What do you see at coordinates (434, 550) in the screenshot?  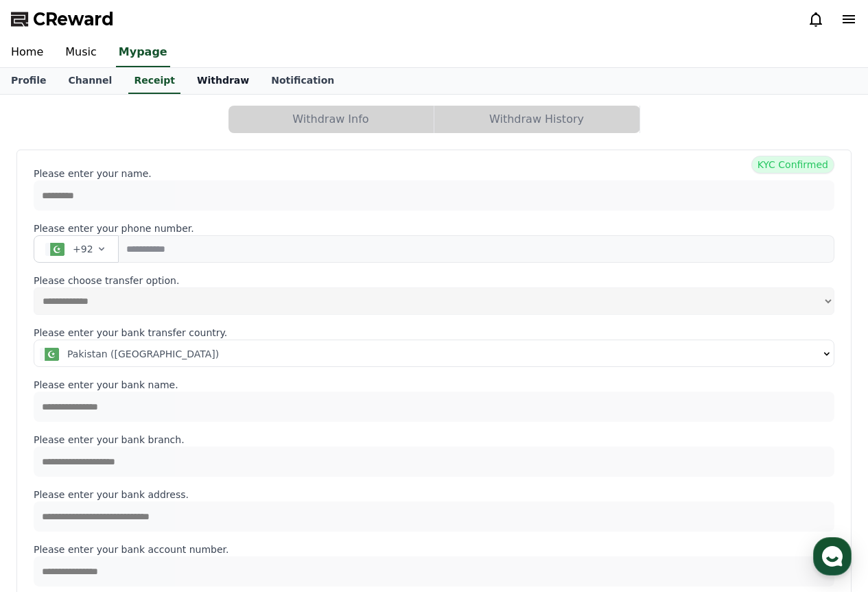 I see `p: Please enter your bank account number.` at bounding box center [434, 550].